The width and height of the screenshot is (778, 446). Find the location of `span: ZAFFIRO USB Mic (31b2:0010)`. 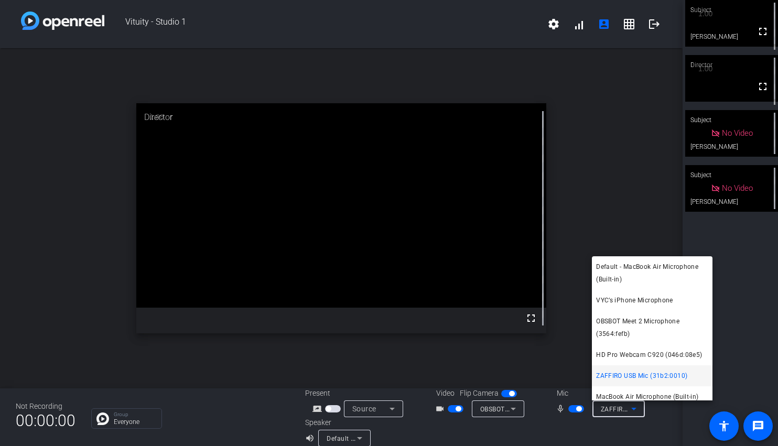

span: ZAFFIRO USB Mic (31b2:0010) is located at coordinates (642, 376).